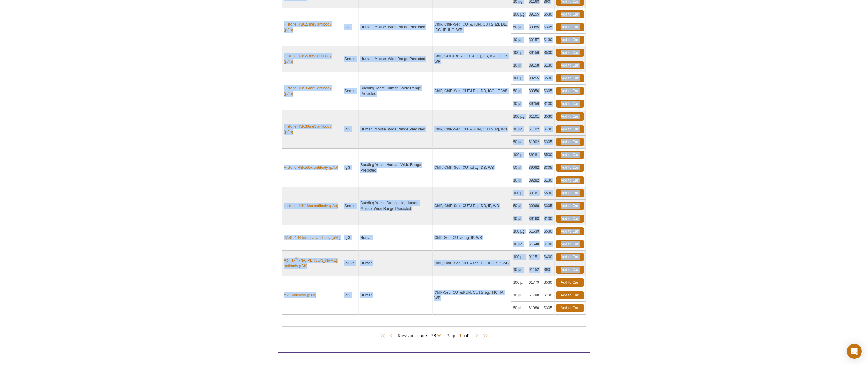 Image resolution: width=868 pixels, height=365 pixels. I want to click on td: 61902, so click(535, 142).